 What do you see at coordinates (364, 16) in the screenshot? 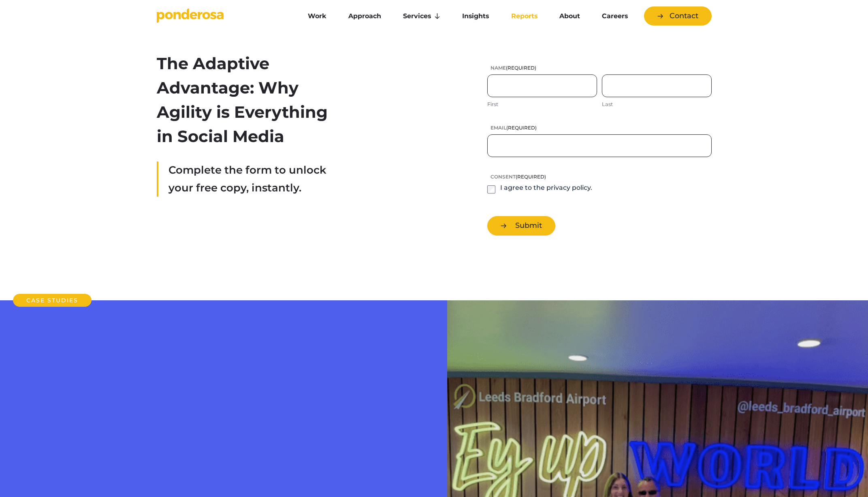
I see `a: Approach` at bounding box center [364, 16].